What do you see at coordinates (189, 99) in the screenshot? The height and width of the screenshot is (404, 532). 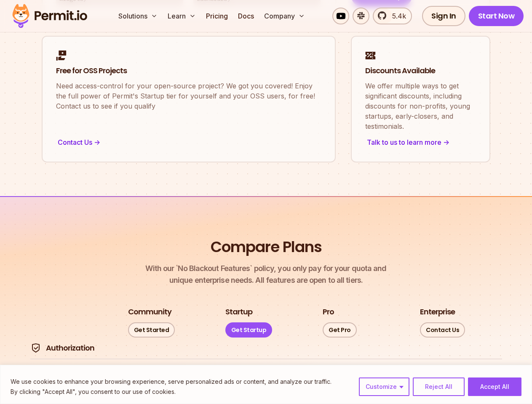 I see `a: Free for OSS ProjectsNeed access-control for your open-source project? We got you covered! Enjoy ...` at bounding box center [189, 99].